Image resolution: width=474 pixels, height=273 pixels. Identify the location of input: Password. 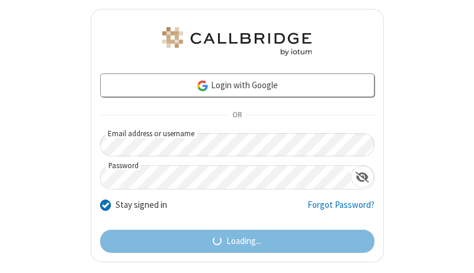
(226, 177).